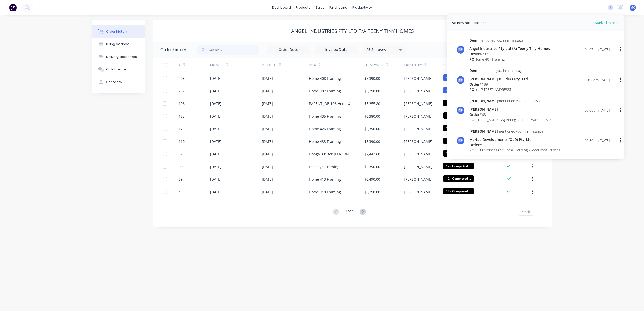 The height and width of the screenshot is (311, 644). Describe the element at coordinates (288, 50) in the screenshot. I see `input: Order Date` at that location.